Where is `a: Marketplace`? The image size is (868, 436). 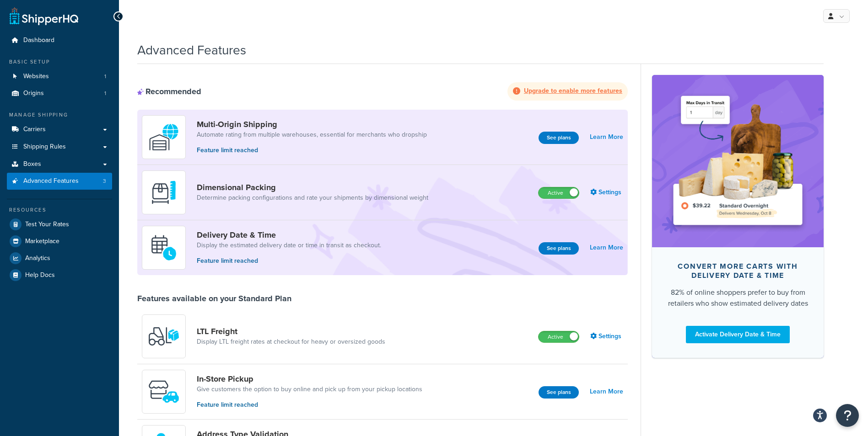 a: Marketplace is located at coordinates (59, 241).